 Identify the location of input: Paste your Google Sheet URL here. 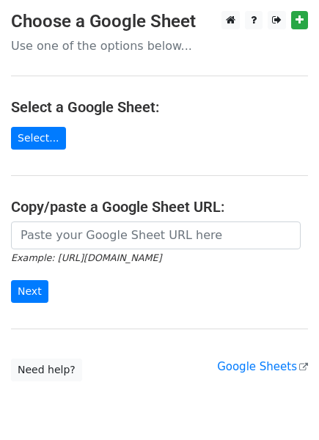
(156, 236).